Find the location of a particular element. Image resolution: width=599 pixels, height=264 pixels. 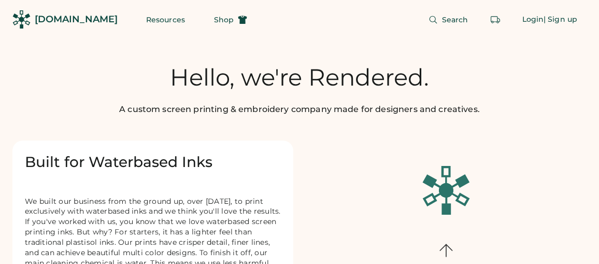

div: A custom screen printing & embroidery company made for designers and creatives. is located at coordinates (299, 109).